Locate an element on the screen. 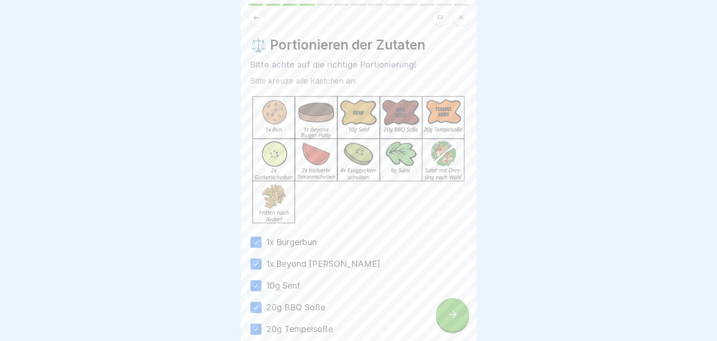  div: Bitte kreuze alle Kästchen an. is located at coordinates (359, 81).